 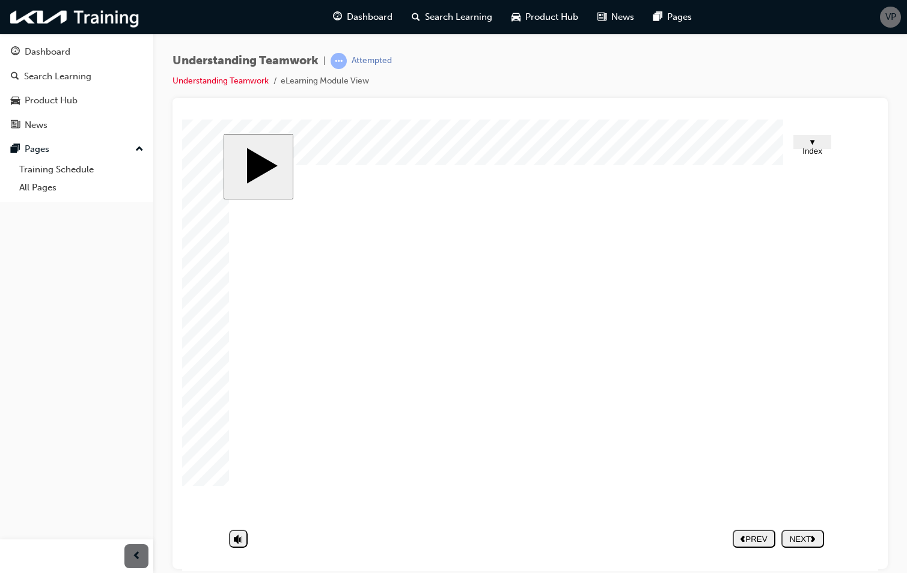 What do you see at coordinates (459, 17) in the screenshot?
I see `span: Search Learning` at bounding box center [459, 17].